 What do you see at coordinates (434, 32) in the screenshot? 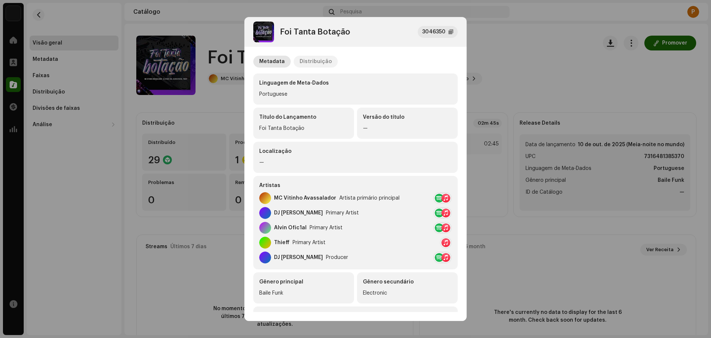
I see `div: 3046350` at bounding box center [434, 32].